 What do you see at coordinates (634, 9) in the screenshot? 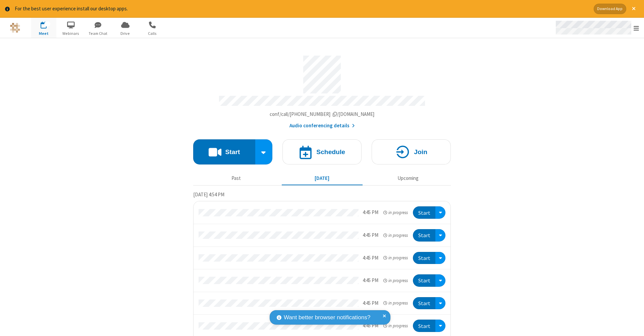
I see `button: Close alert` at bounding box center [634, 9].